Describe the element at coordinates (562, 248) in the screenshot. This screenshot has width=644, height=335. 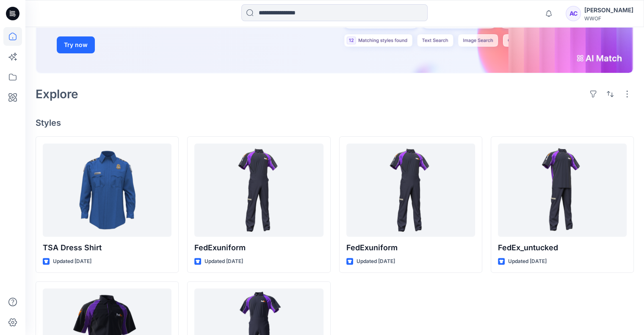
I see `p: FedEx_untucked` at that location.